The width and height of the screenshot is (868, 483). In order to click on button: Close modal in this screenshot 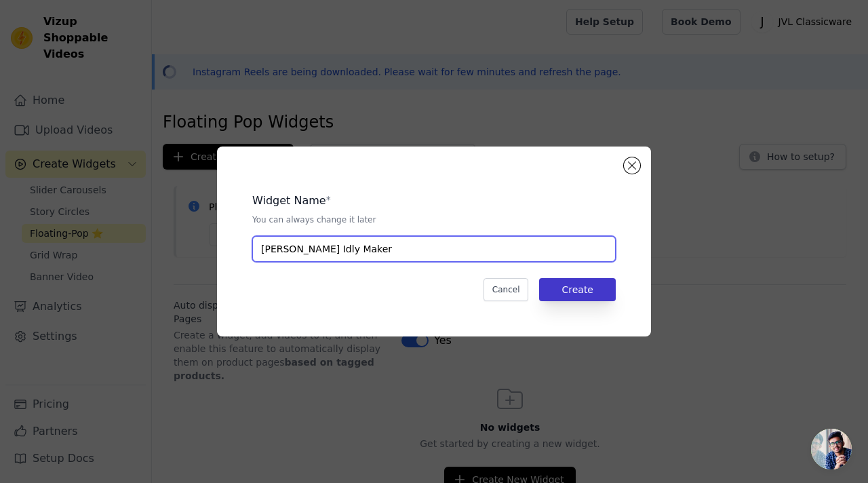, I will do `click(632, 165)`.